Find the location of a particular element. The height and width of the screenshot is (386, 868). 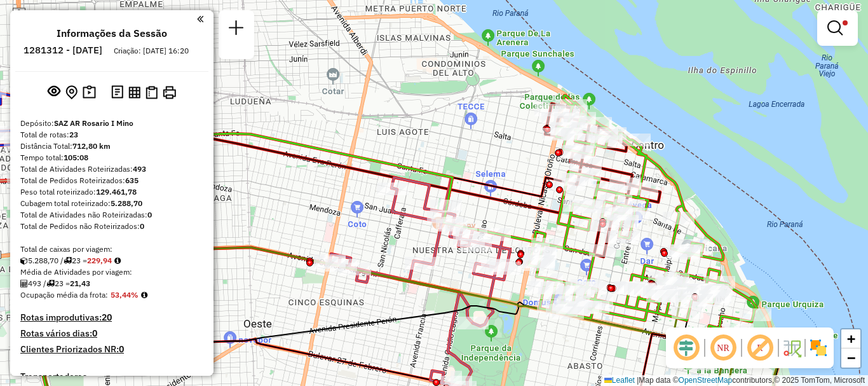

strong: 105:08 is located at coordinates (76, 157).